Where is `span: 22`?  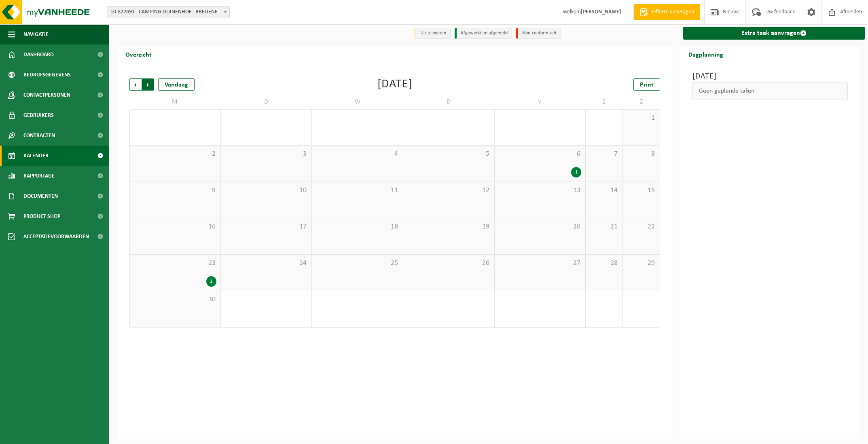
span: 22 is located at coordinates (641, 227).